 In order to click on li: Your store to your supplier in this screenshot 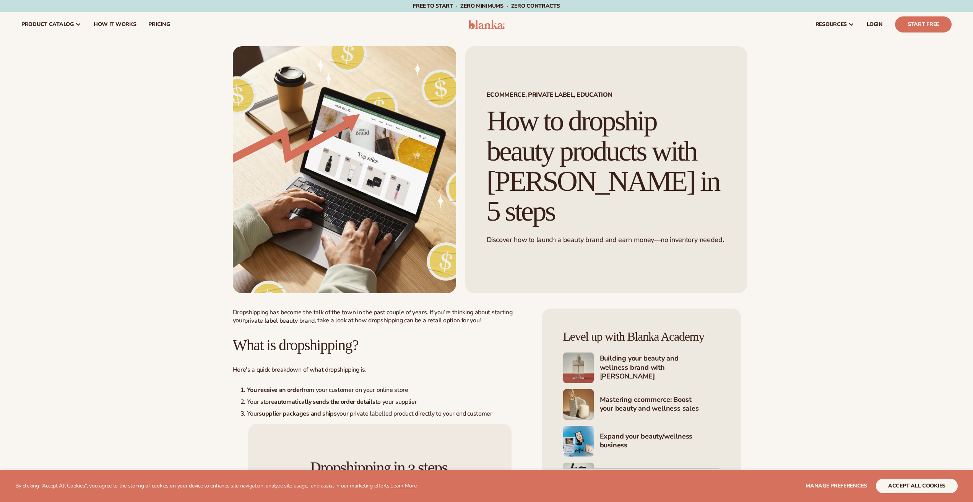, I will do `click(383, 402)`.